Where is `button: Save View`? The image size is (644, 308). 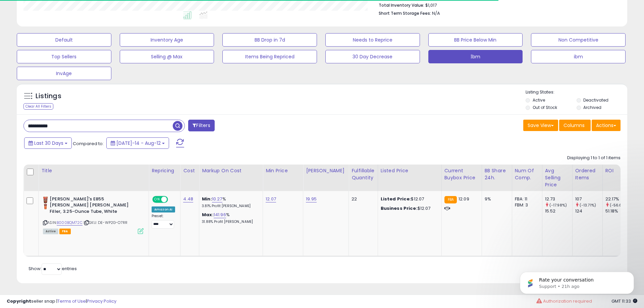
button: Save View is located at coordinates (541, 125).